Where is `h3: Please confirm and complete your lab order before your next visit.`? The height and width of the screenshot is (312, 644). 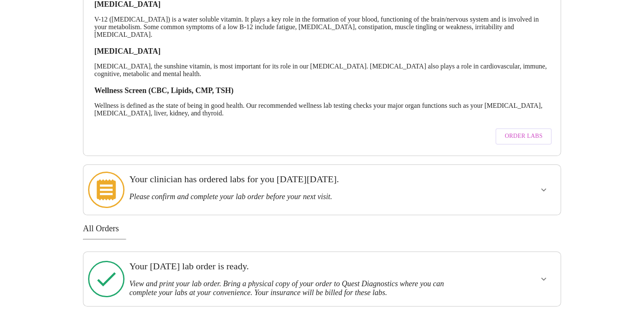
h3: Please confirm and complete your lab order before your next visit. is located at coordinates (298, 196).